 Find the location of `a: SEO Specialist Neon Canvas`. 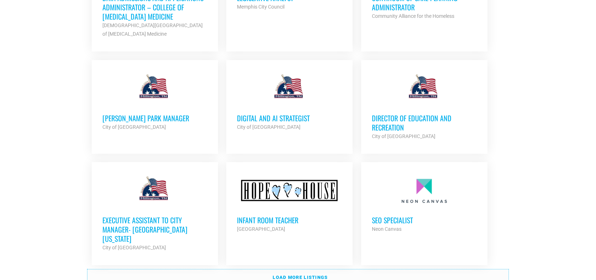

a: SEO Specialist Neon Canvas is located at coordinates (424, 203).